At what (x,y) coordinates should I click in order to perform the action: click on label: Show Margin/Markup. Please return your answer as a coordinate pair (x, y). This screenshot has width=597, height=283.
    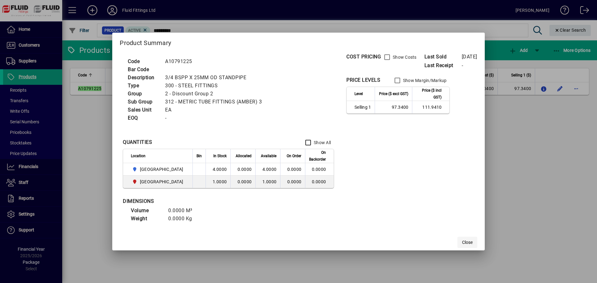
    Looking at the image, I should click on (424, 81).